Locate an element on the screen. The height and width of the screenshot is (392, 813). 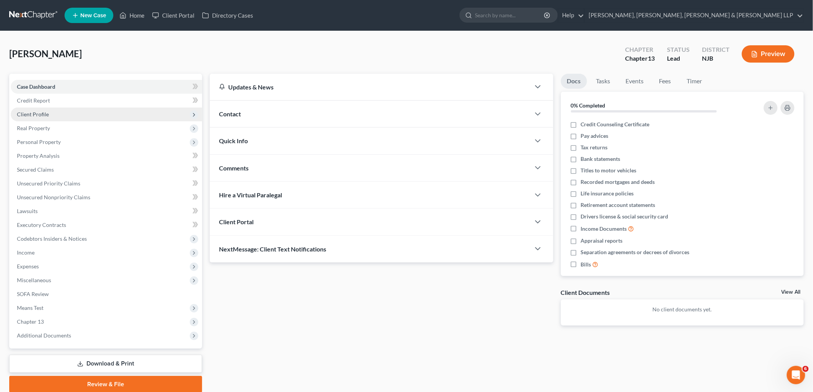
span: Personal Property is located at coordinates (39, 142).